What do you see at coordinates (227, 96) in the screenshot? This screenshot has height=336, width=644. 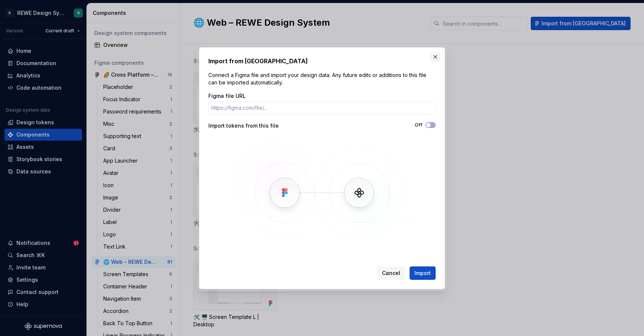 I see `label: Figma file URL` at bounding box center [227, 96].